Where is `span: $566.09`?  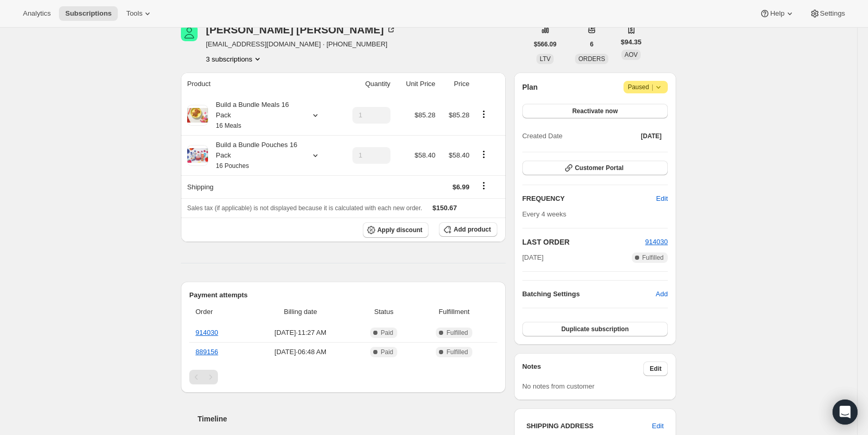
span: $566.09 is located at coordinates (545, 44).